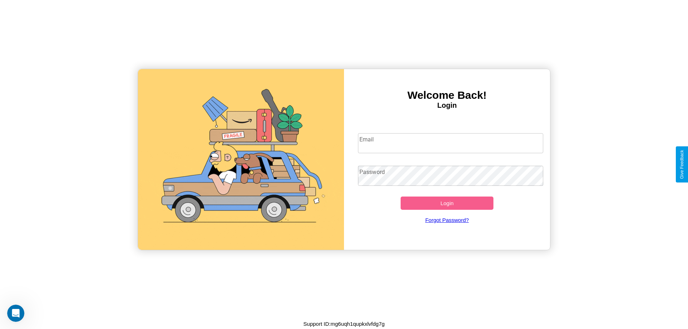  What do you see at coordinates (447, 105) in the screenshot?
I see `h4: Login` at bounding box center [447, 105].